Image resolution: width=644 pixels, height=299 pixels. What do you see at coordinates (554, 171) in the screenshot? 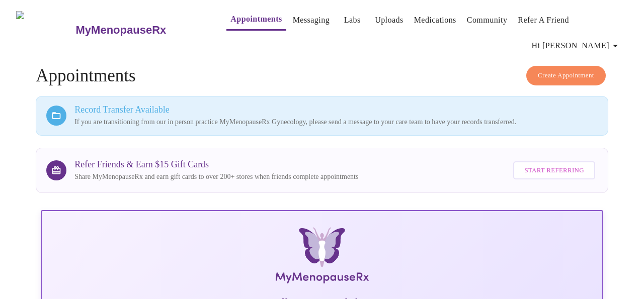
I see `span: Start Referring` at bounding box center [554, 171].